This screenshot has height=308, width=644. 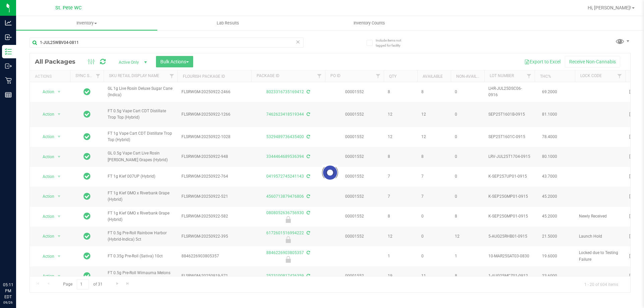 What do you see at coordinates (9, 80) in the screenshot?
I see `inline-svg: Retail` at bounding box center [9, 80].